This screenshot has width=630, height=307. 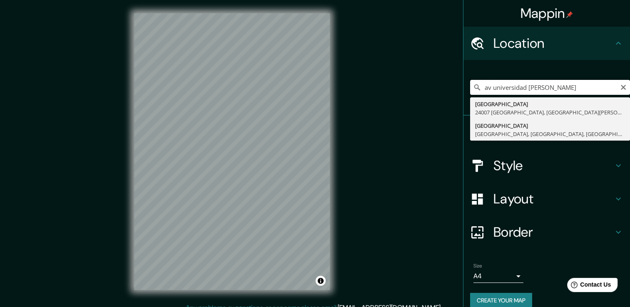 What do you see at coordinates (547, 132) in the screenshot?
I see `div: Pins` at bounding box center [547, 132].